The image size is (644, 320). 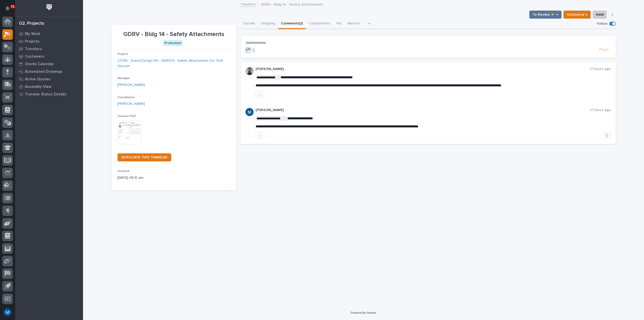 What do you see at coordinates (545, 14) in the screenshot?
I see `span: To Review 👨‍🏭 →` at bounding box center [545, 14].